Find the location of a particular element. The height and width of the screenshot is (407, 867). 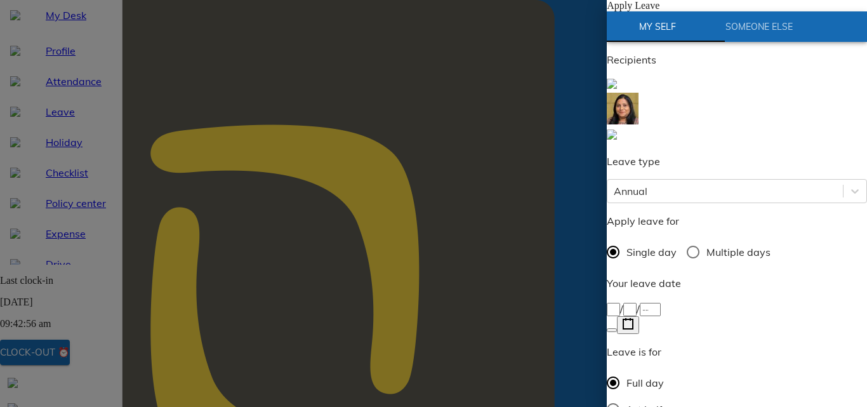

span: Single day is located at coordinates (651, 252).